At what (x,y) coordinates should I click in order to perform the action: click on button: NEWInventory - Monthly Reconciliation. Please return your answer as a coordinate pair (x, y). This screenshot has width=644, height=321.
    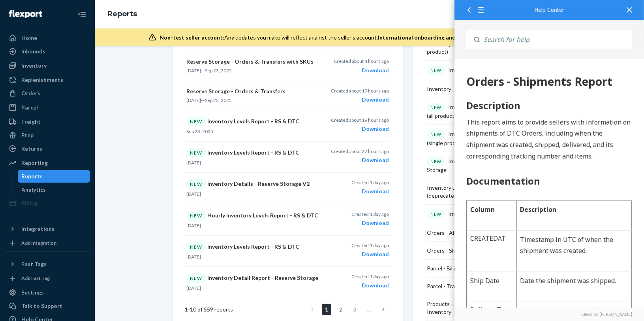
    Looking at the image, I should click on (490, 71).